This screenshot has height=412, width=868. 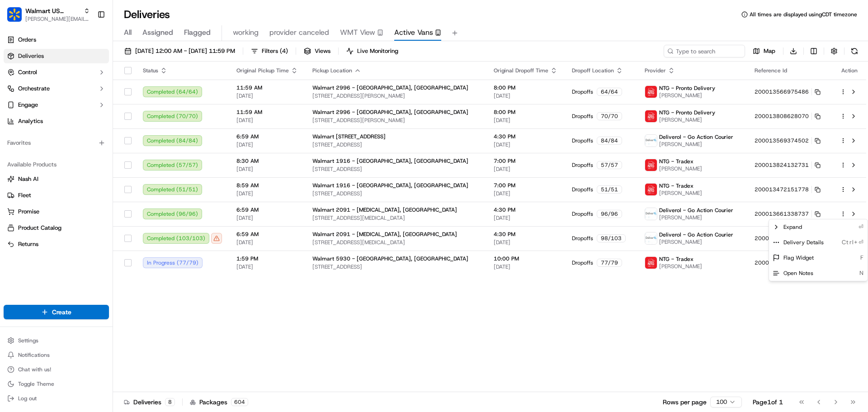 What do you see at coordinates (798, 273) in the screenshot?
I see `span: Open Notes` at bounding box center [798, 273].